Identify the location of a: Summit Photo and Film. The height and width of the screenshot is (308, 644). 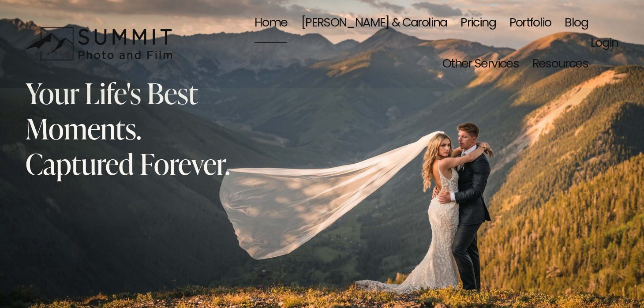
(101, 44).